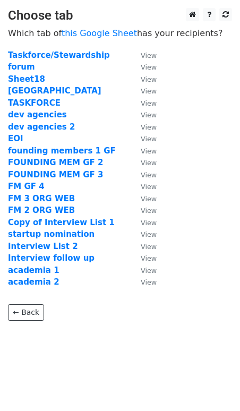 Image resolution: width=240 pixels, height=411 pixels. What do you see at coordinates (55, 163) in the screenshot?
I see `strong: FOUNDING MEM GF 2` at bounding box center [55, 163].